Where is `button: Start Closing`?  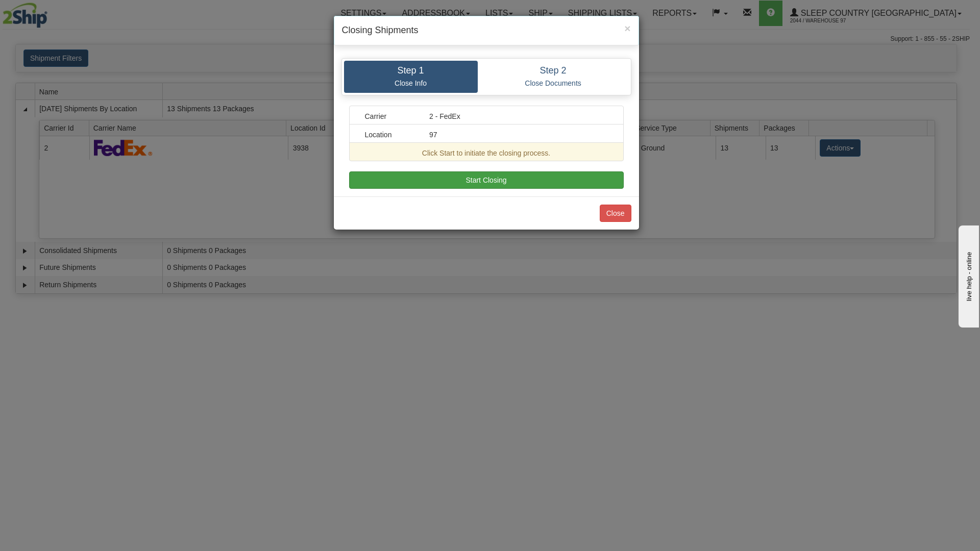
button: Start Closing is located at coordinates (486, 180).